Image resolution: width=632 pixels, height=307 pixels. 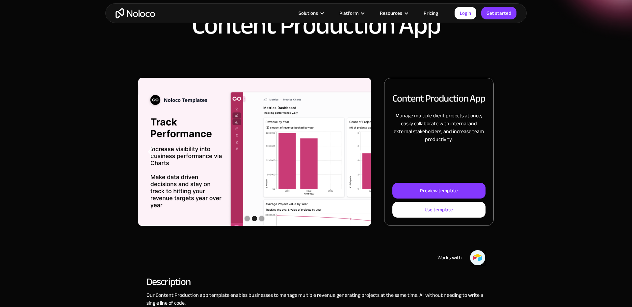 What do you see at coordinates (499, 13) in the screenshot?
I see `a: Get started` at bounding box center [499, 13].